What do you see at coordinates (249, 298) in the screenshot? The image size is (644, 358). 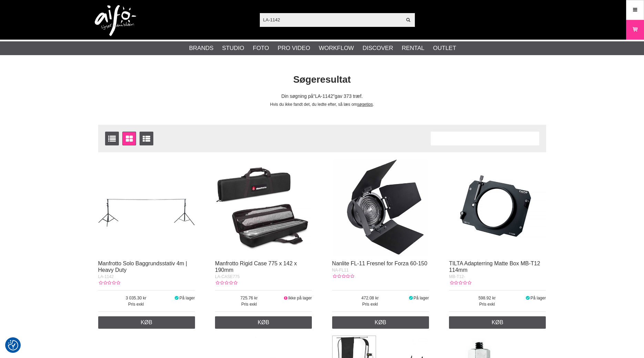 I see `span: 725.76` at bounding box center [249, 298].